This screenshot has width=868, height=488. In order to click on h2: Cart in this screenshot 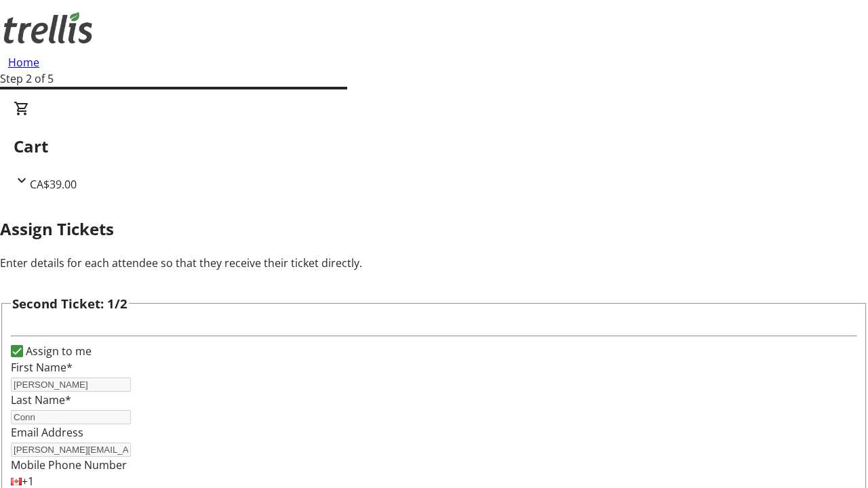, I will do `click(434, 147)`.